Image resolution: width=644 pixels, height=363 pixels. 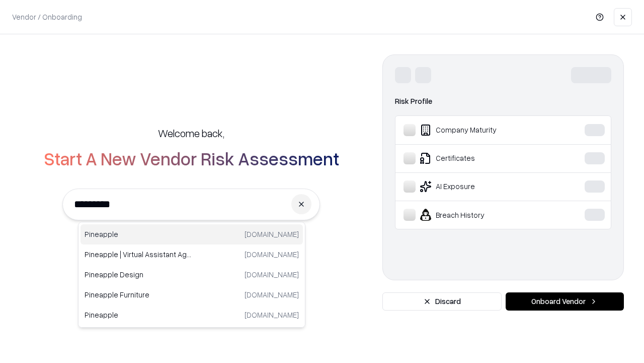 I want to click on p: Pineapple Design, so click(x=138, y=274).